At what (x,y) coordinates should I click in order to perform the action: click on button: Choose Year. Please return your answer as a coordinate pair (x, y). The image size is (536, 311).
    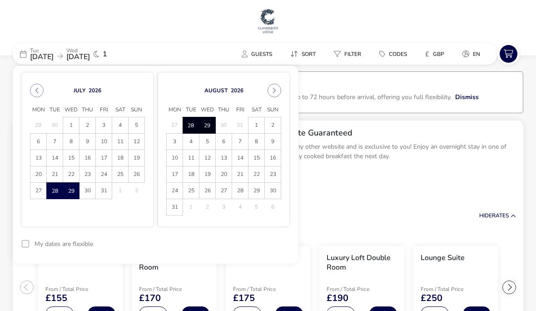
    Looking at the image, I should click on (237, 90).